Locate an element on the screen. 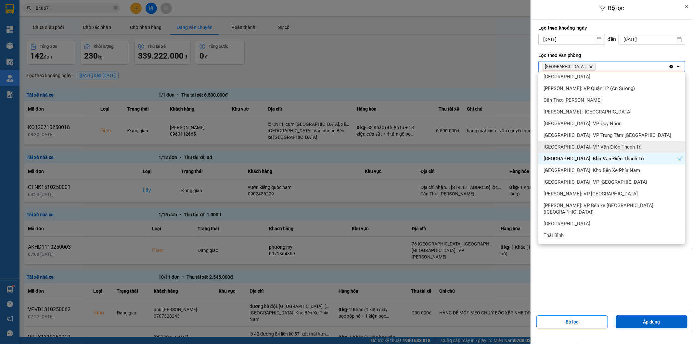 Image resolution: width=693 pixels, height=344 pixels. svg: Delete is located at coordinates (591, 67).